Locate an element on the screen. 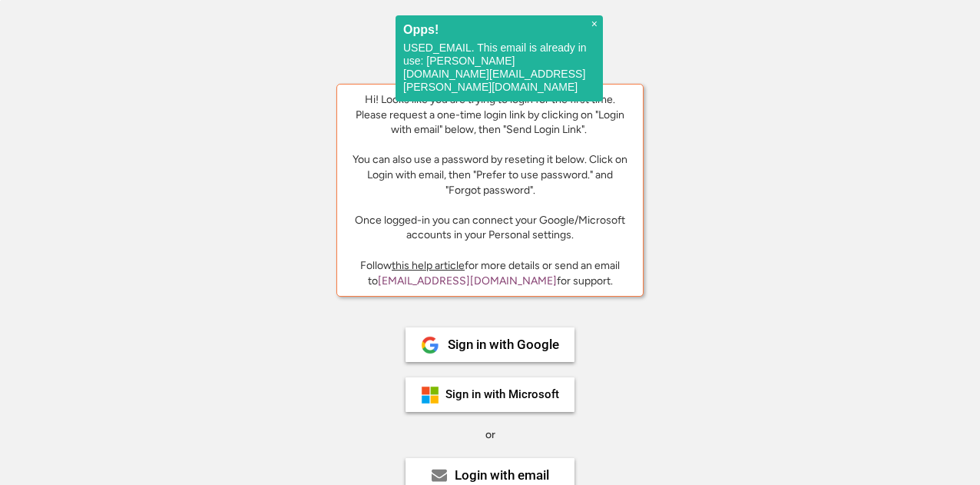 This screenshot has width=980, height=485. div: Login with email is located at coordinates (502, 475).